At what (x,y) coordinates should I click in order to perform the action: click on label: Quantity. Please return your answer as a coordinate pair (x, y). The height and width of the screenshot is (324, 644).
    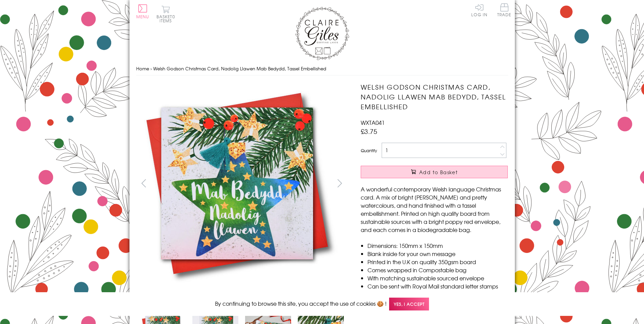
    Looking at the image, I should click on (369, 151).